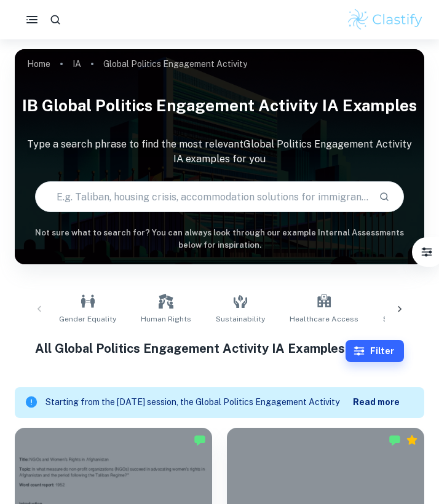  I want to click on span: Sustainability, so click(240, 319).